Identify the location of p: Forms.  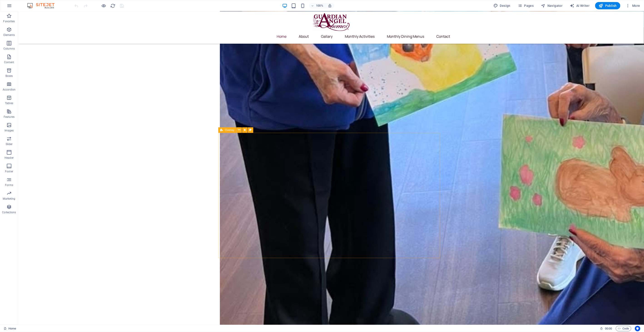
(9, 185).